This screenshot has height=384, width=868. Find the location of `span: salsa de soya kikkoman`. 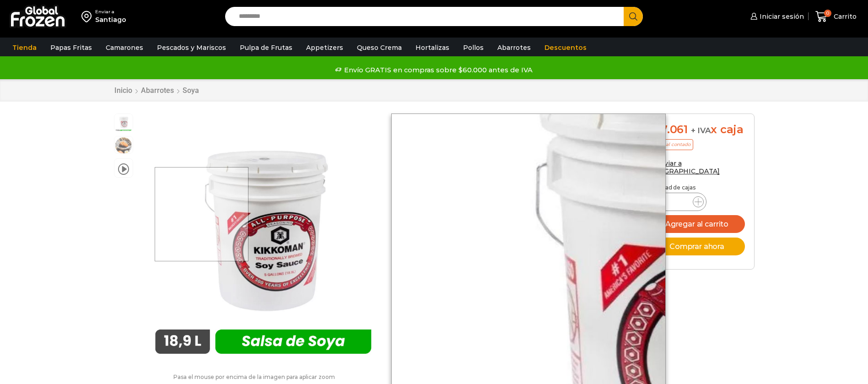

span: salsa de soya kikkoman is located at coordinates (123, 123).